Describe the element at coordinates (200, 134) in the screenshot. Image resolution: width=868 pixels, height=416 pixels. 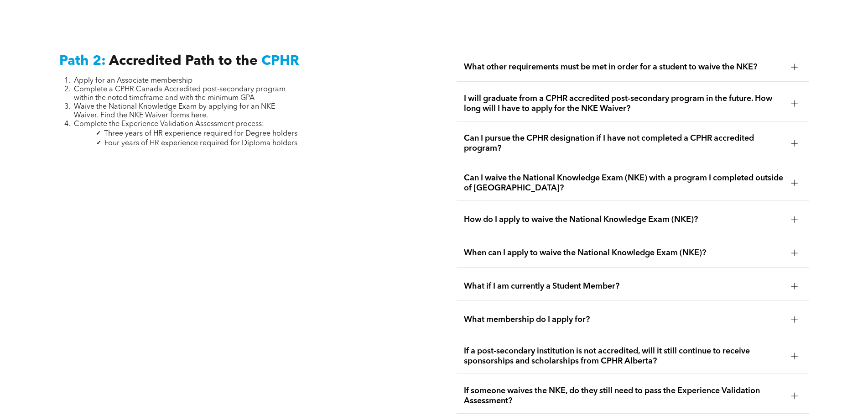
I see `span: Three years of HR experience required for Degree holders` at that location.